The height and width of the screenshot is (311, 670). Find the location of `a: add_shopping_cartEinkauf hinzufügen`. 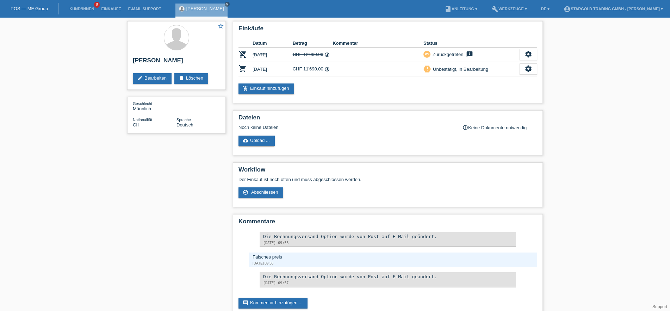

a: add_shopping_cartEinkauf hinzufügen is located at coordinates (266, 89).